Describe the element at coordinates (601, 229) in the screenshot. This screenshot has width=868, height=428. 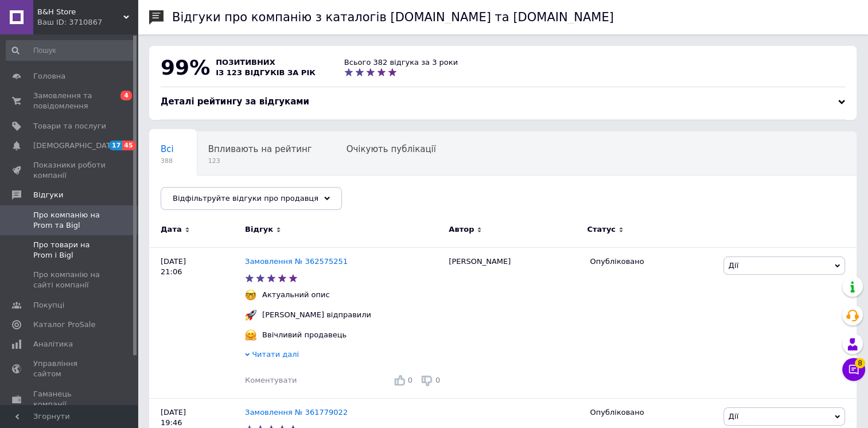
I see `span: Статус` at that location.